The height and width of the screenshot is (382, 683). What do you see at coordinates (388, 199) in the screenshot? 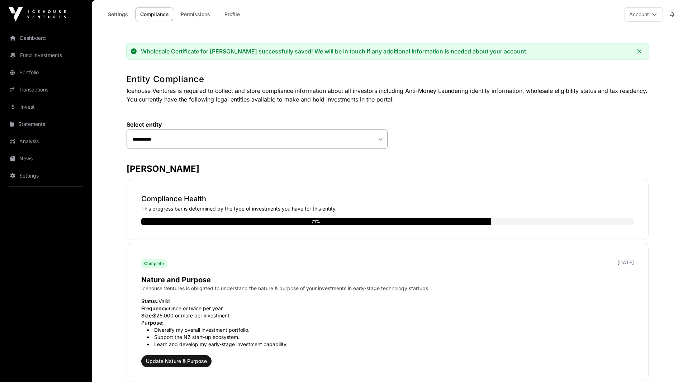
I see `p: Compliance Health` at bounding box center [388, 199].